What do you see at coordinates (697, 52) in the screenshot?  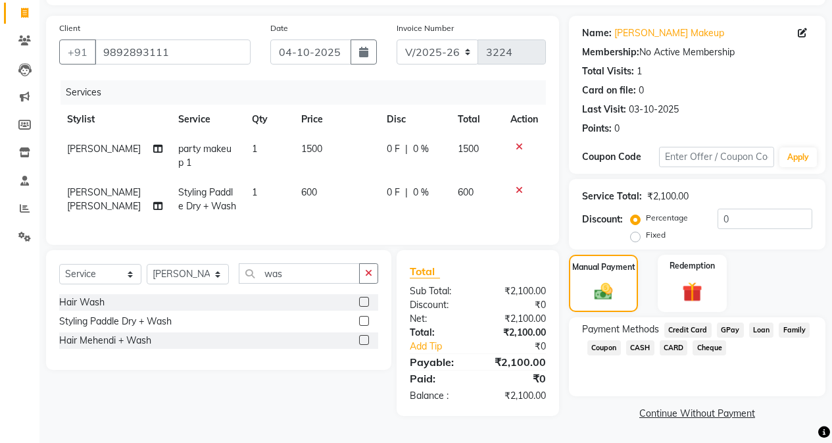 I see `div: No Active Membership` at bounding box center [697, 52].